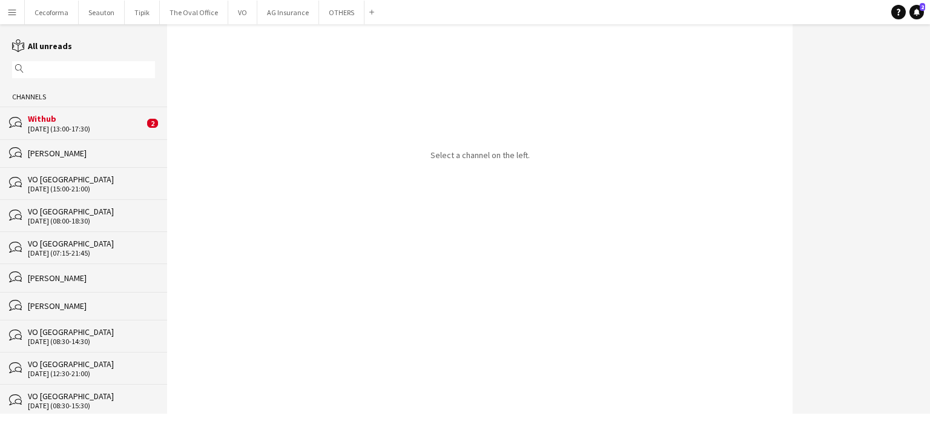 The height and width of the screenshot is (421, 930). Describe the element at coordinates (288, 12) in the screenshot. I see `button: AG Insurance` at that location.